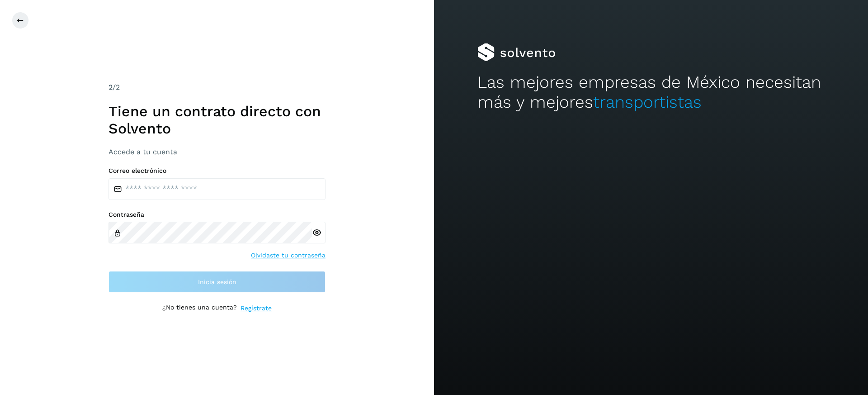  I want to click on button: Inicia sesión, so click(217, 282).